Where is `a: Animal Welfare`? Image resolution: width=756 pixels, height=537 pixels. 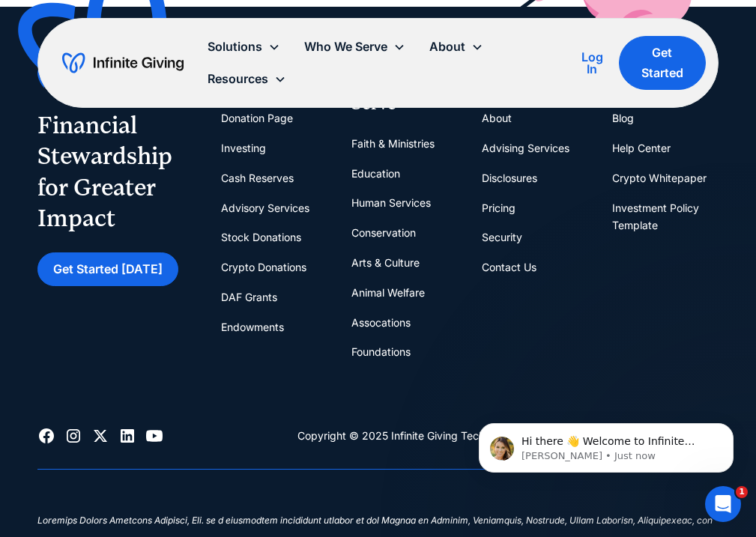
a: Animal Welfare is located at coordinates (388, 293).